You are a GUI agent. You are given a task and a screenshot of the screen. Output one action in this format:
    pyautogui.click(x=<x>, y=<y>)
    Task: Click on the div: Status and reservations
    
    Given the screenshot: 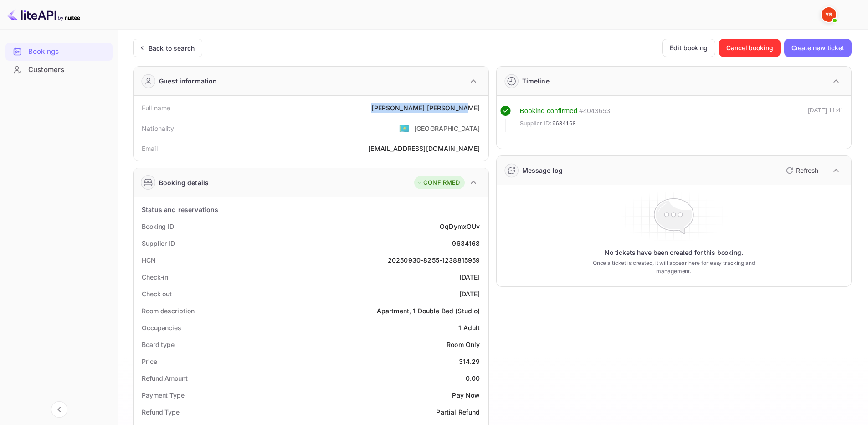 What is the action you would take?
    pyautogui.click(x=180, y=209)
    